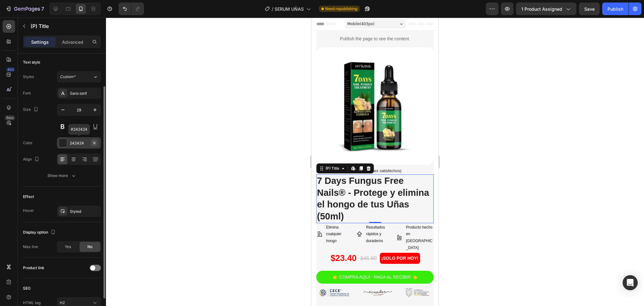 Image resolution: width=644 pixels, height=306 pixels. I want to click on div: HTML tag, so click(32, 303).